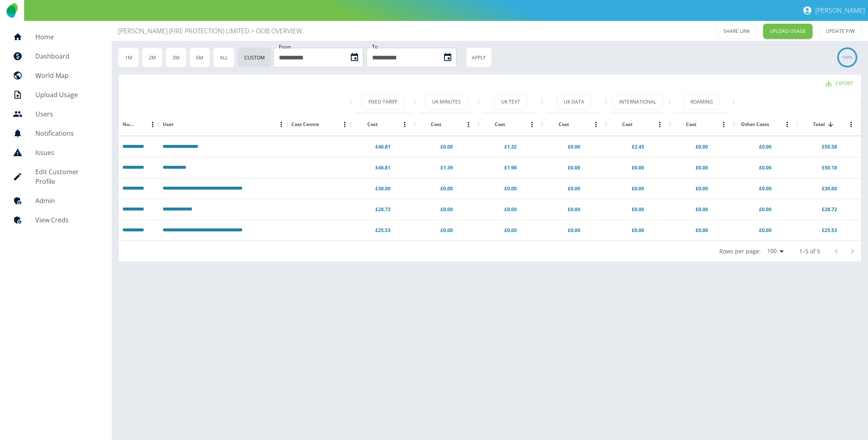 The height and width of the screenshot is (440, 868). Describe the element at coordinates (67, 201) in the screenshot. I see `h5: Admin` at that location.